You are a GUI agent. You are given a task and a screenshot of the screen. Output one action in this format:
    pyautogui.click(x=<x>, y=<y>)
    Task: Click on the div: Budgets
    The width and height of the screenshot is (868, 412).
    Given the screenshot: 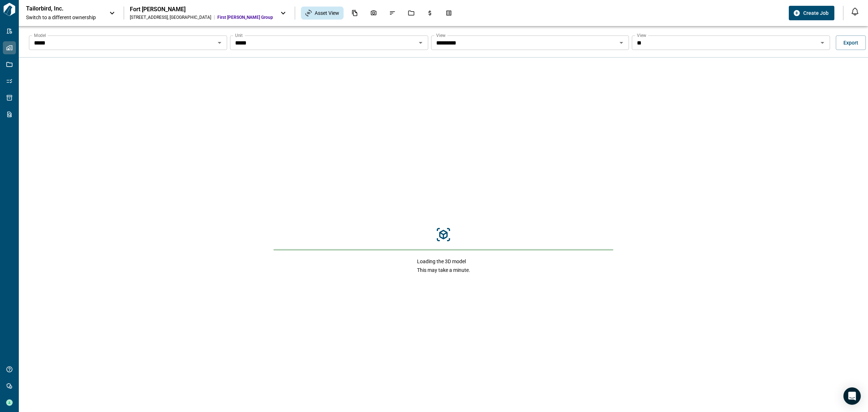 What is the action you would take?
    pyautogui.click(x=430, y=13)
    